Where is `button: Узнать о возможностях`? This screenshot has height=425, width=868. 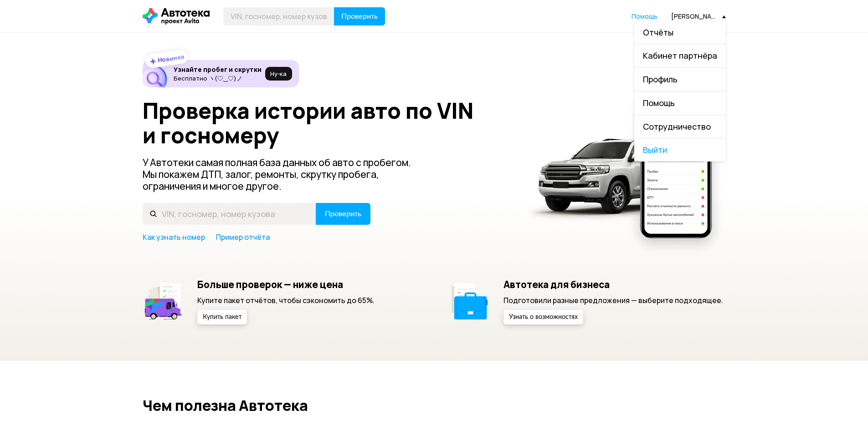
button: Узнать о возможностях is located at coordinates (543, 317).